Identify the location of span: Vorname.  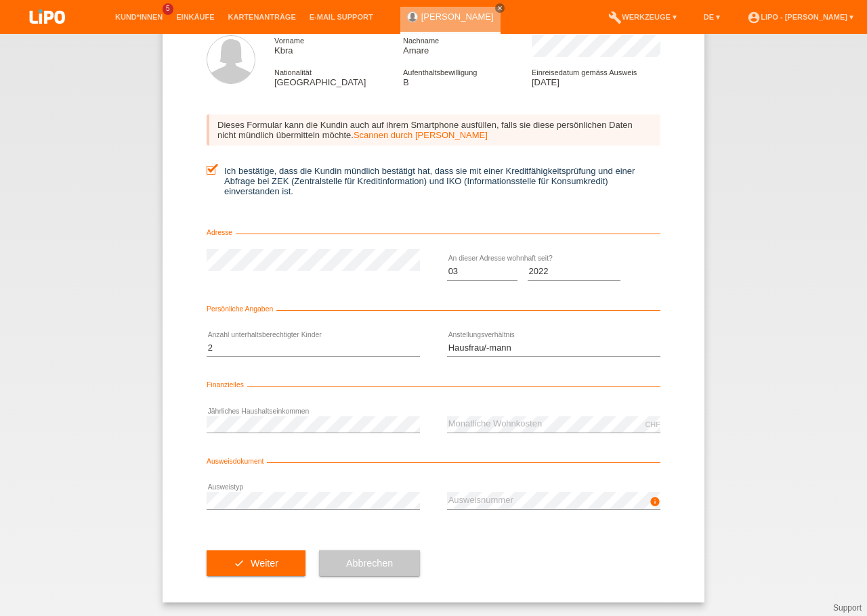
(289, 40).